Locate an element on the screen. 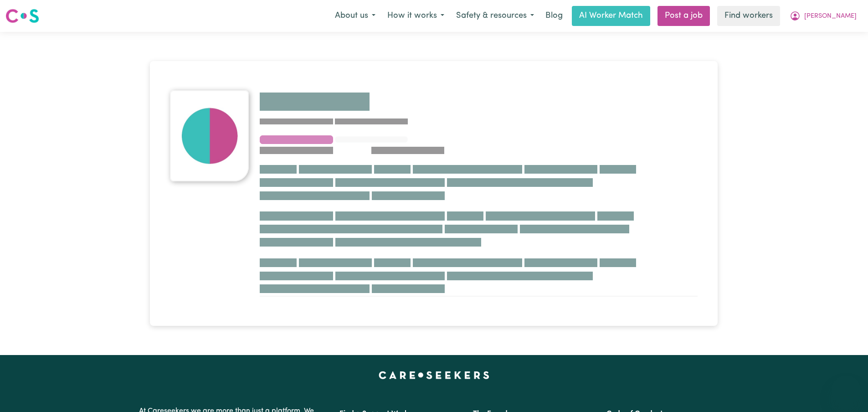 The width and height of the screenshot is (868, 412). button: How it works is located at coordinates (415, 16).